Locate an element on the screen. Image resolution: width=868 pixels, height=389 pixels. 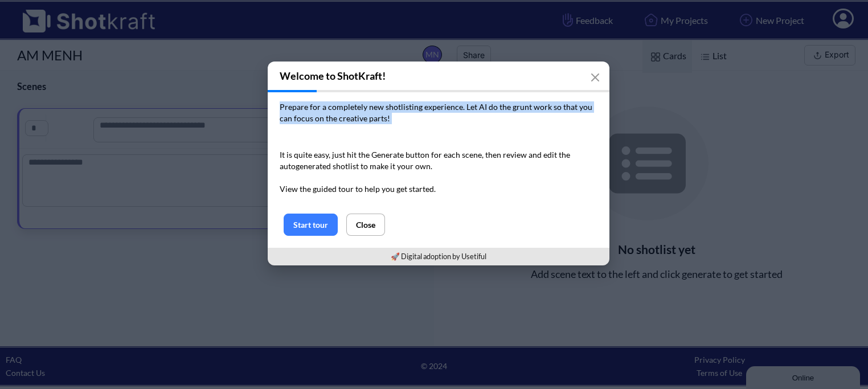
span: Prepare for a completely new shotlisting experience. is located at coordinates (372, 106).